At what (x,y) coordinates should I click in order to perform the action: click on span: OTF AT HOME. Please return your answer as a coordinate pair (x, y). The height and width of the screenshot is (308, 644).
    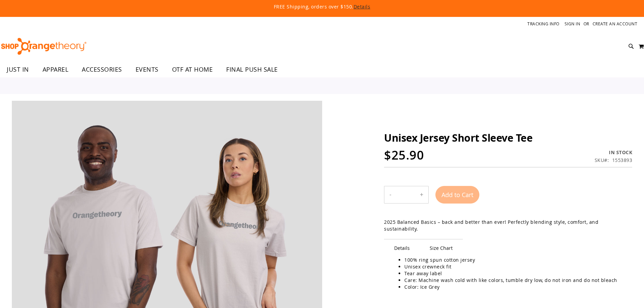
    Looking at the image, I should click on (192, 70).